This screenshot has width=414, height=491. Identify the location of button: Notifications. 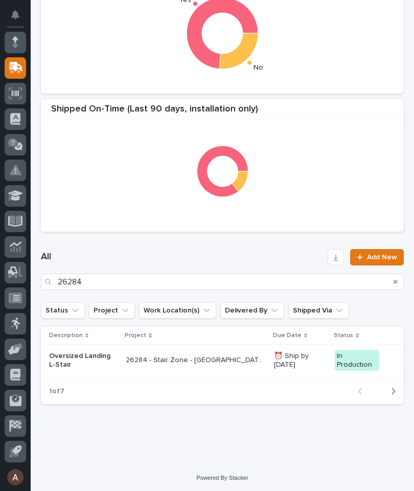
(15, 15).